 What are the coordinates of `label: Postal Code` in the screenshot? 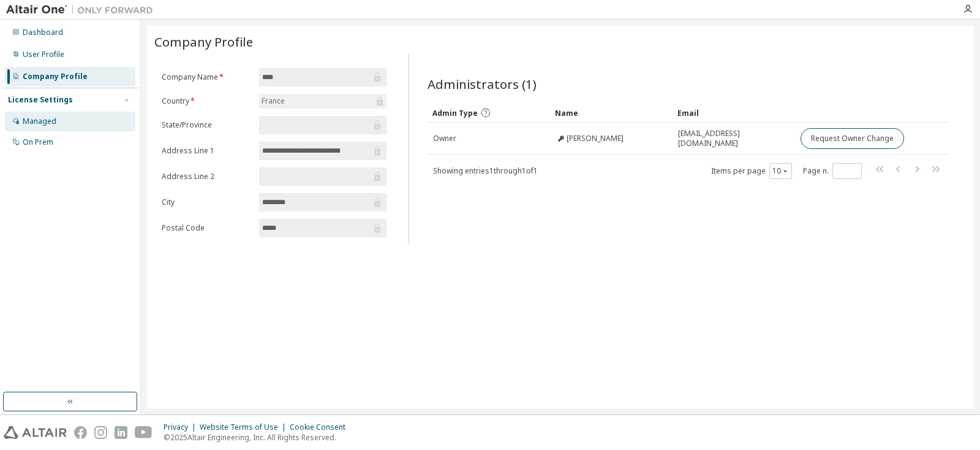 It's located at (206, 228).